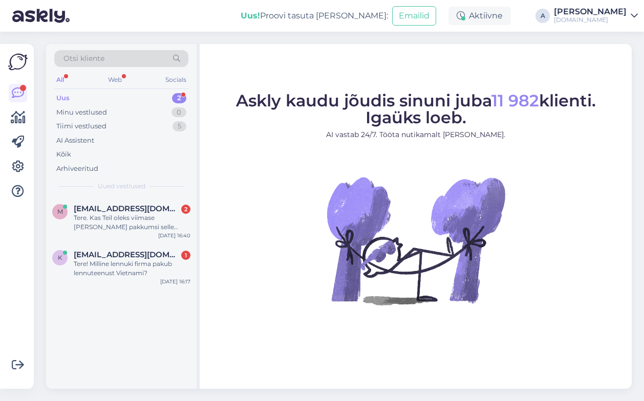  Describe the element at coordinates (416, 109) in the screenshot. I see `span: Askly kaudu jõudis sinuni juba klienti. Igaüks loeb.` at that location.